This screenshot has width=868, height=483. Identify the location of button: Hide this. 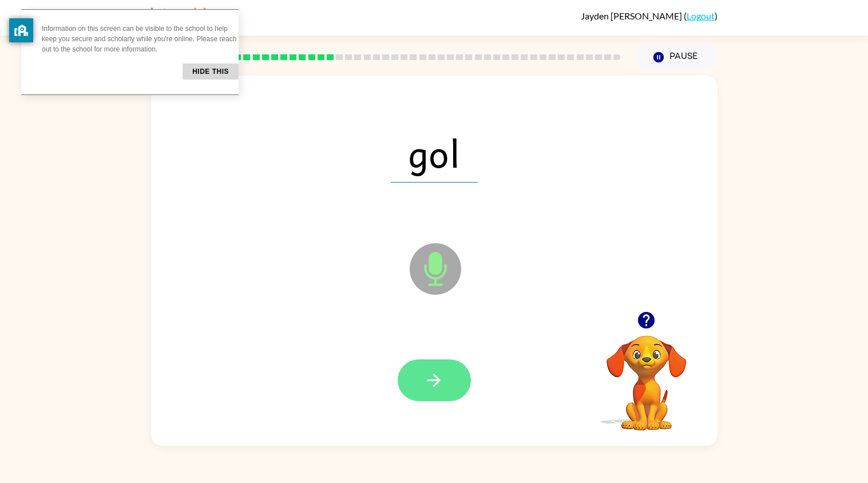
(210, 72).